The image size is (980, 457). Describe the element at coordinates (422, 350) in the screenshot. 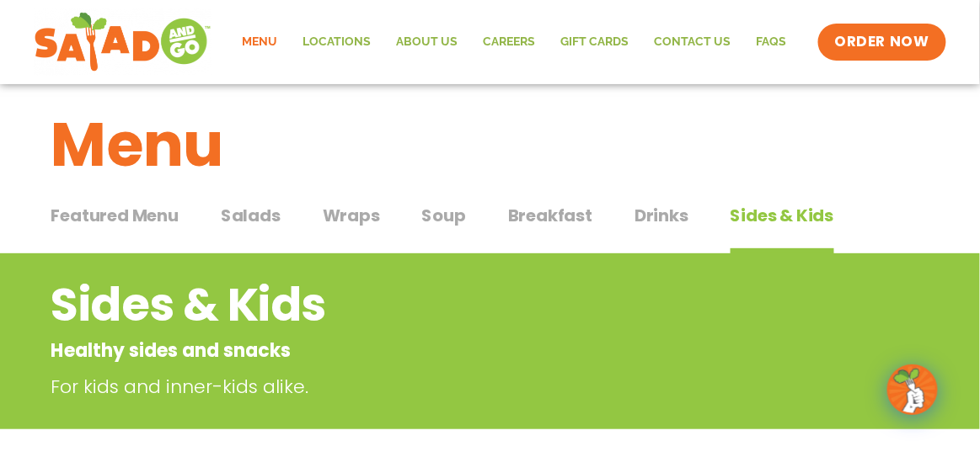

I see `p: Healthy sides and snacks` at that location.